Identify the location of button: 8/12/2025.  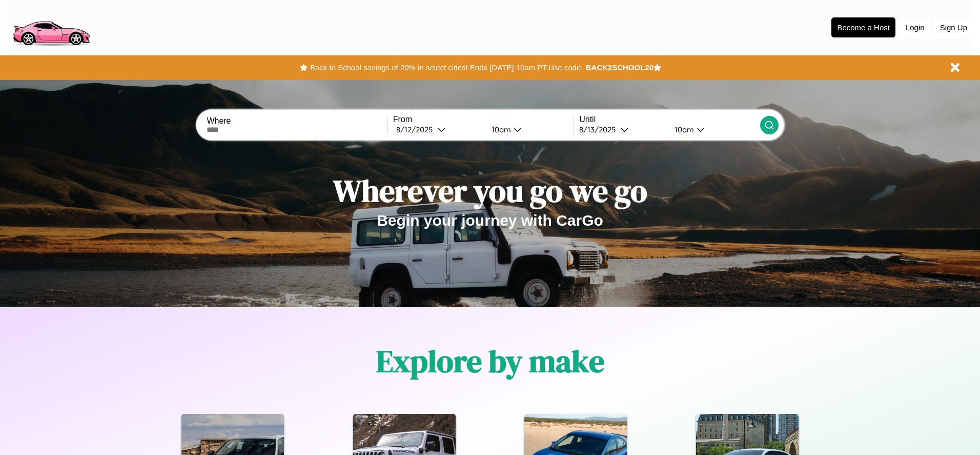
(438, 130).